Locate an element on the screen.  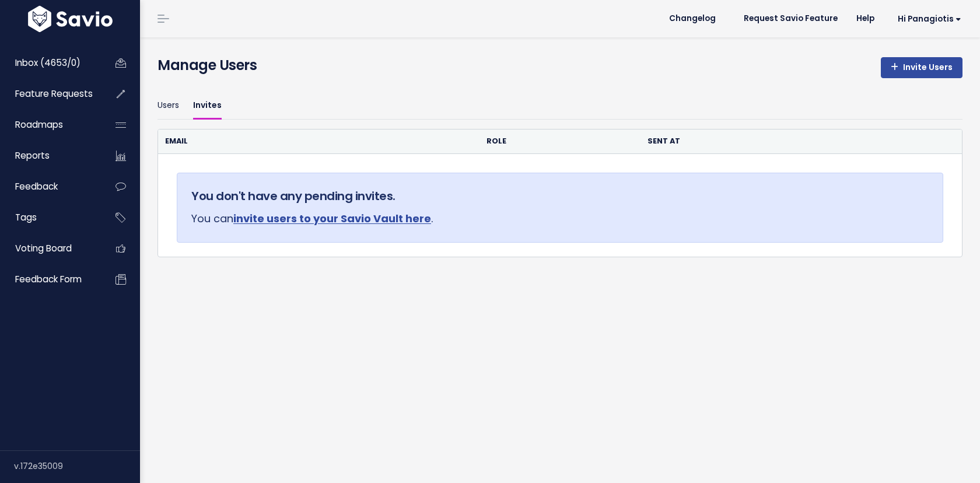
a: Help is located at coordinates (864, 19).